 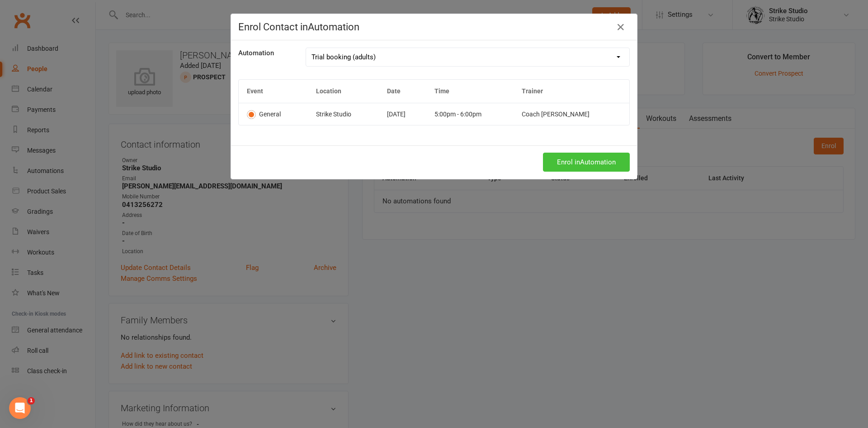 I want to click on label: Automation, so click(x=256, y=53).